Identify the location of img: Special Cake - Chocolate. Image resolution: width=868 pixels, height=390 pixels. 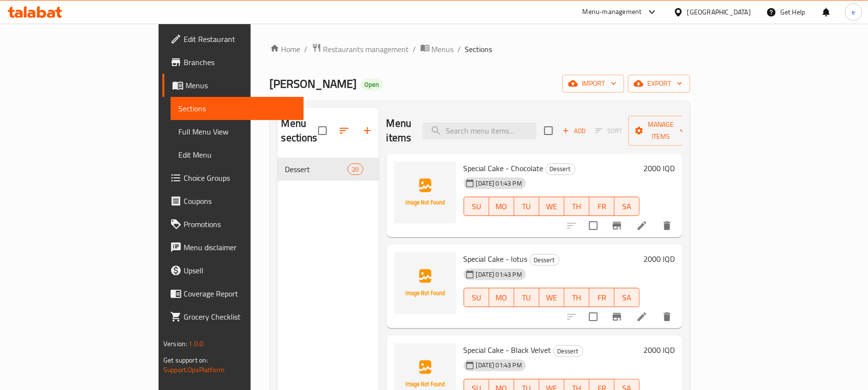
(425, 192).